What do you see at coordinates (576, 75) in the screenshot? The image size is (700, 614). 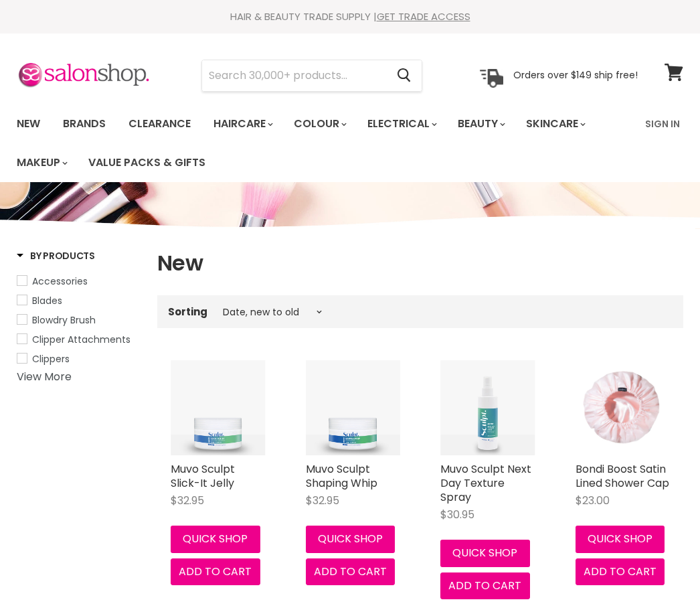 I see `p: Orders over $149 ship free!` at bounding box center [576, 75].